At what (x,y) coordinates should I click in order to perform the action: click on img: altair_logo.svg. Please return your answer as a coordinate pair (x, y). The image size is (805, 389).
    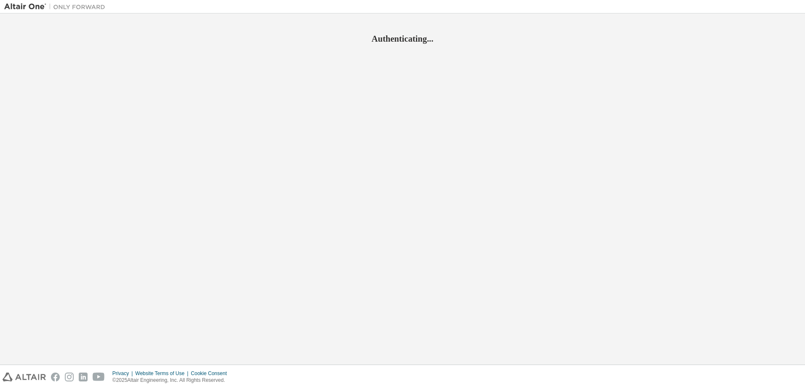
    Looking at the image, I should click on (24, 377).